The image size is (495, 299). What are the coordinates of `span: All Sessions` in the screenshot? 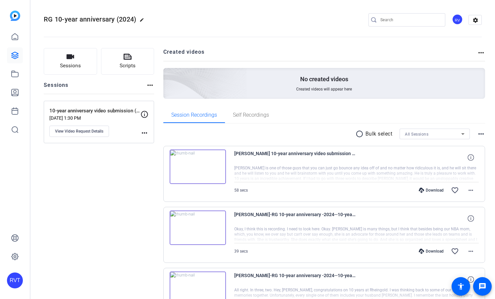 It's located at (416, 134).